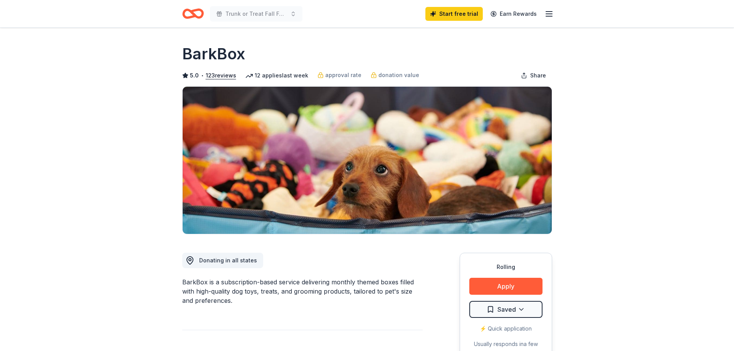 This screenshot has width=734, height=351. What do you see at coordinates (538, 76) in the screenshot?
I see `span: Share` at bounding box center [538, 76].